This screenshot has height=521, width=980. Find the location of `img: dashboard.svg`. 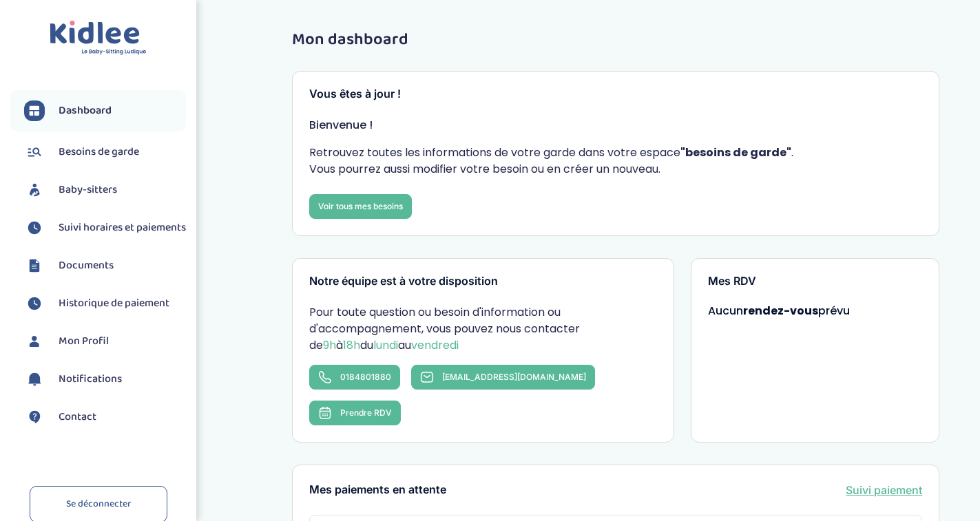

img: dashboard.svg is located at coordinates (34, 110).